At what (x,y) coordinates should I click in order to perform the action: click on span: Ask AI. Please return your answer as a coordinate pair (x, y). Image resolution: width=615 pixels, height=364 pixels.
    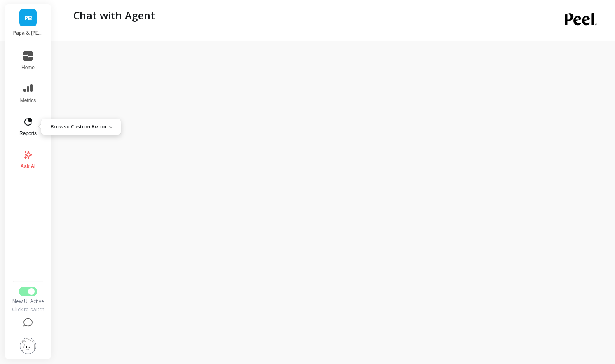
    Looking at the image, I should click on (28, 166).